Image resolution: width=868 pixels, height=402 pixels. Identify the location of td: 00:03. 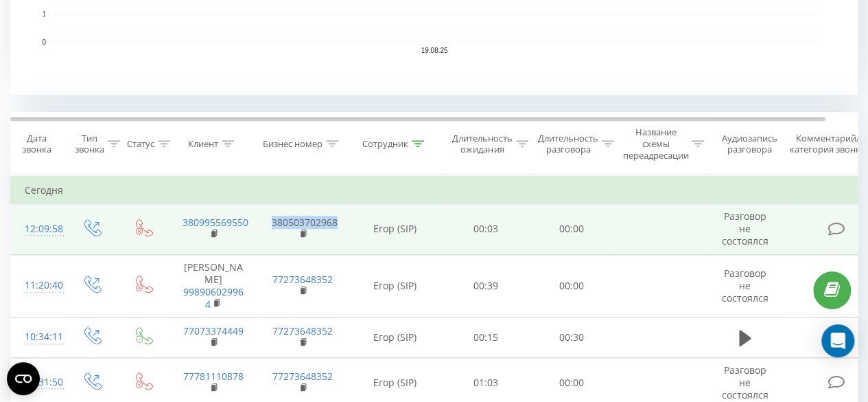
(486, 230).